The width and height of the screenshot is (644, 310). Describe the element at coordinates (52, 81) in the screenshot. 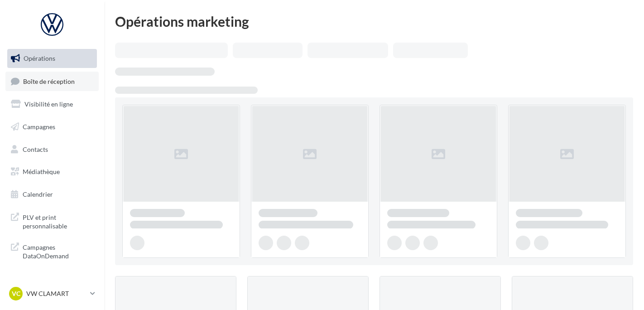

I see `a: Boîte de réception` at that location.